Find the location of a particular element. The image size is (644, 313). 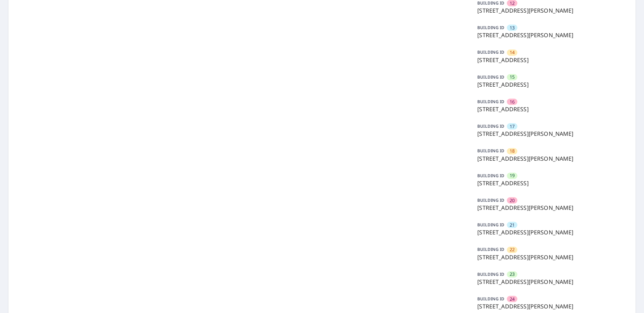

span: 22 is located at coordinates (512, 250).